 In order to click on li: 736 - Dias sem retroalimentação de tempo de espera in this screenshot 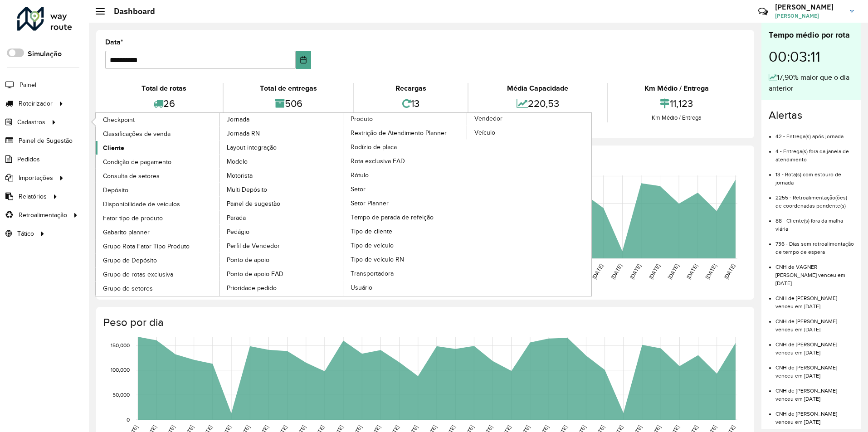, I will do `click(815, 244)`.